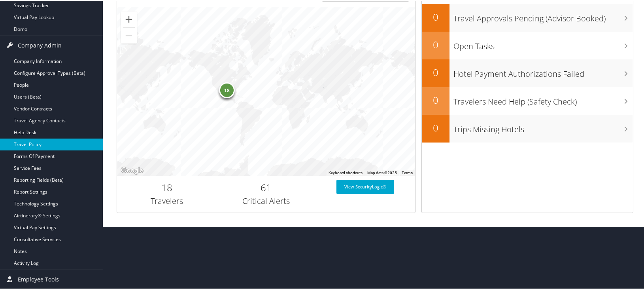 This screenshot has width=644, height=289. Describe the element at coordinates (38, 279) in the screenshot. I see `span: Employee Tools` at that location.